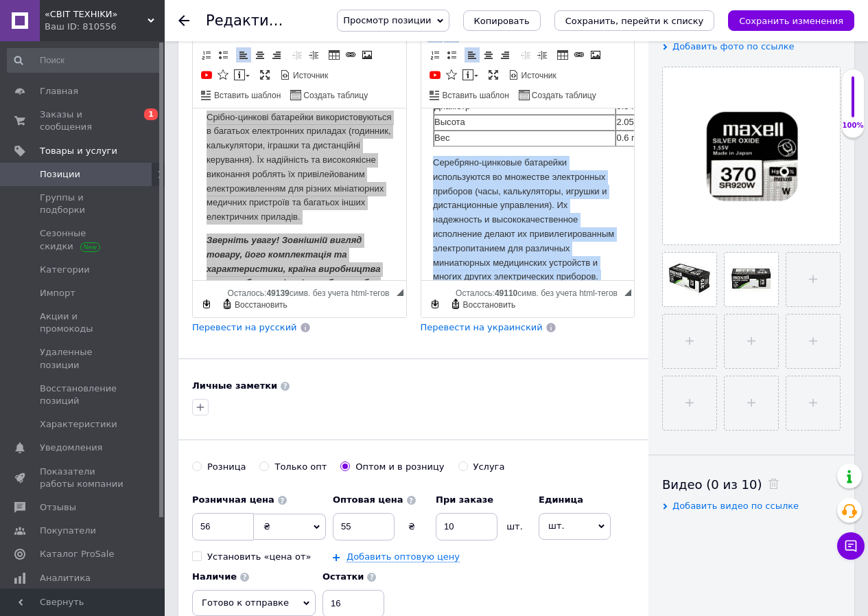  I want to click on i: Сохранить изменения, so click(791, 20).